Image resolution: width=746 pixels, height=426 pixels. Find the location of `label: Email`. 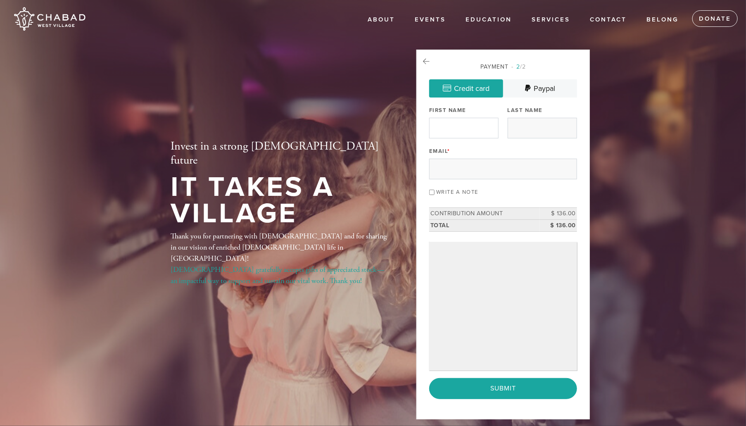

label: Email is located at coordinates (440, 151).